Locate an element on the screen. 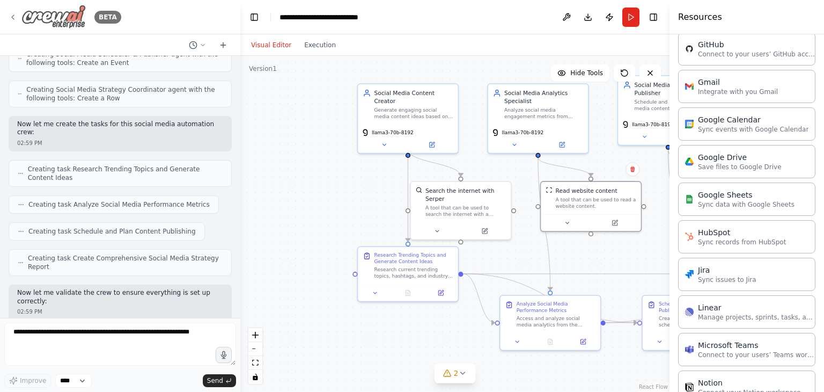 This screenshot has width=824, height=392. div: Analyze Social Media Performance MetricsAccess and analyze social media analytics from the specif... is located at coordinates (550, 322).